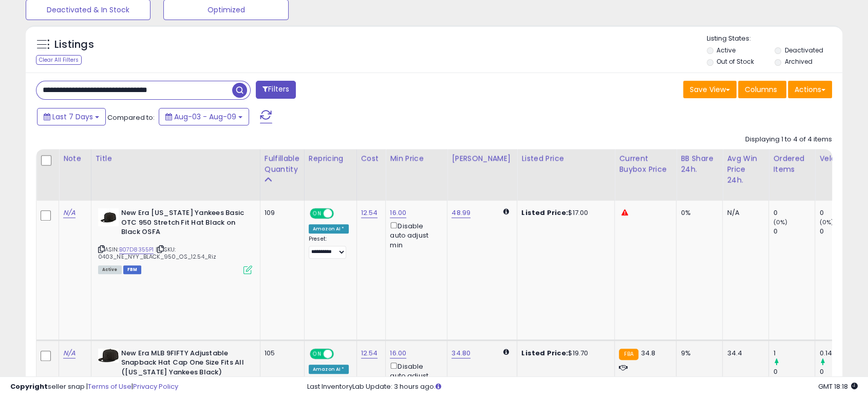 The height and width of the screenshot is (397, 868). What do you see at coordinates (72, 116) in the screenshot?
I see `span: Last 7 Days` at bounding box center [72, 116].